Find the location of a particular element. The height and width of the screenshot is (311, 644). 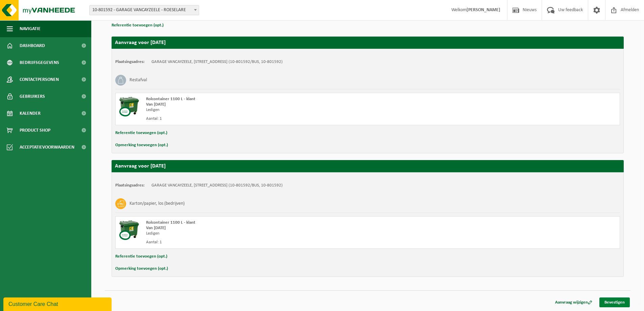

span: Product Shop is located at coordinates (35, 130).